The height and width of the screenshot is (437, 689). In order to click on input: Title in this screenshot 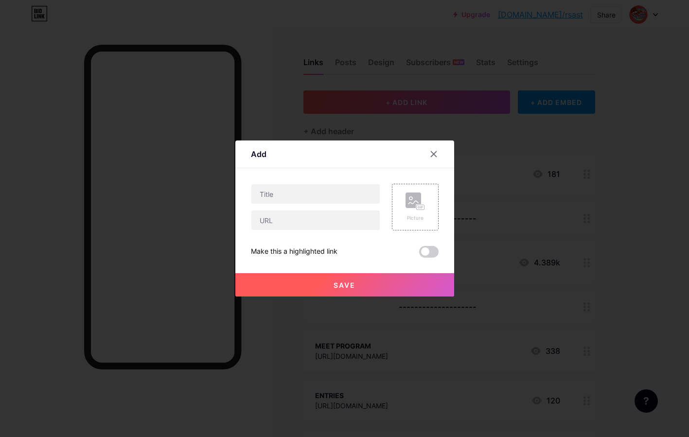, I will do `click(316, 194)`.